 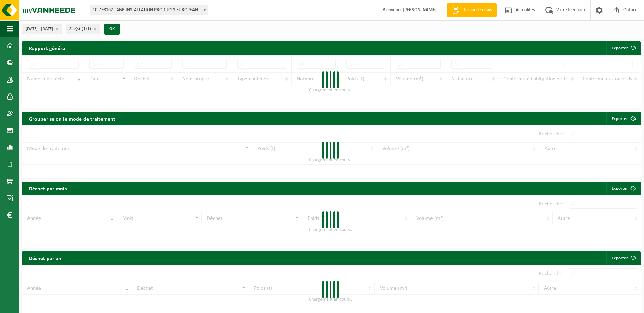 What do you see at coordinates (72, 118) in the screenshot?
I see `h2: Grouper selon le mode de traitement` at bounding box center [72, 118].